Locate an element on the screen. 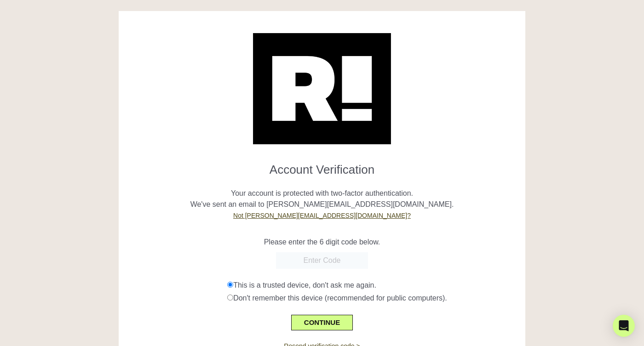 The height and width of the screenshot is (346, 644). p: Please enter the 6 digit code below. is located at coordinates (322, 242).